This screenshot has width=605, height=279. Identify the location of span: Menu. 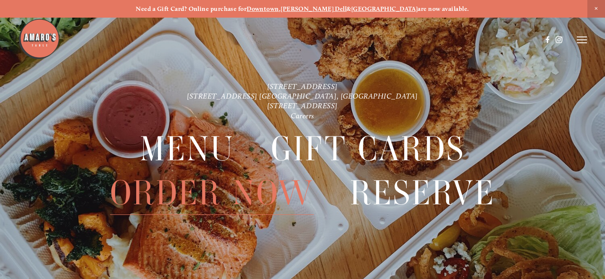
(187, 149).